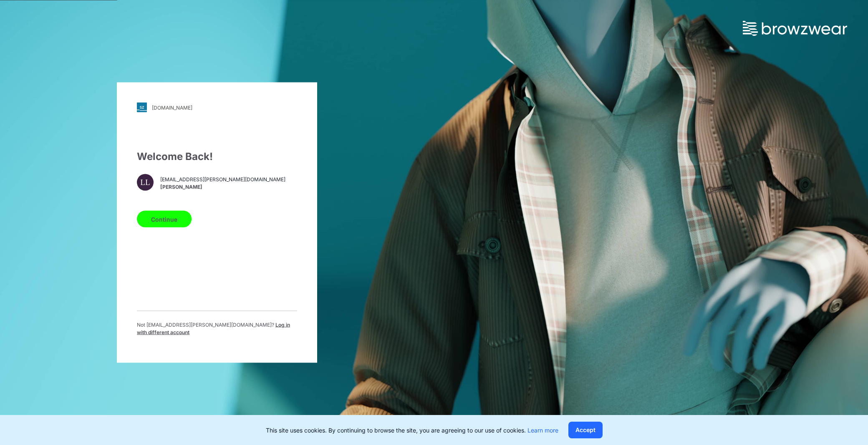  I want to click on div: Welcome Back!, so click(217, 157).